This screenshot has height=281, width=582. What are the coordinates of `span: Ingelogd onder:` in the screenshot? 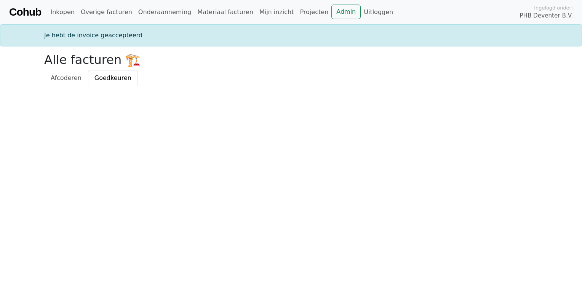 It's located at (553, 8).